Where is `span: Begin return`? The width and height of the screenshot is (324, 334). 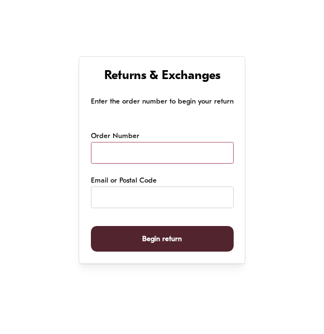
span: Begin return is located at coordinates (162, 239).